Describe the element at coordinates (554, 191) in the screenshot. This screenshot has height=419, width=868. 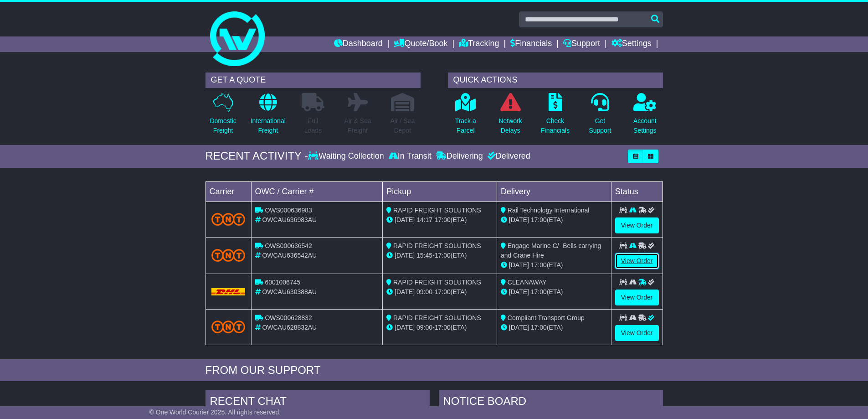
I see `td: Delivery` at that location.